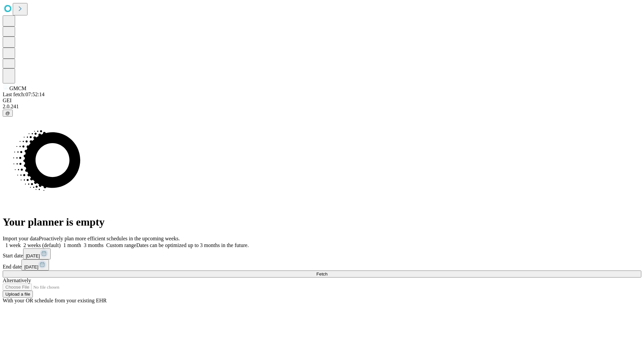 The width and height of the screenshot is (644, 362). What do you see at coordinates (17, 281) in the screenshot?
I see `span: Alternatively` at bounding box center [17, 281].